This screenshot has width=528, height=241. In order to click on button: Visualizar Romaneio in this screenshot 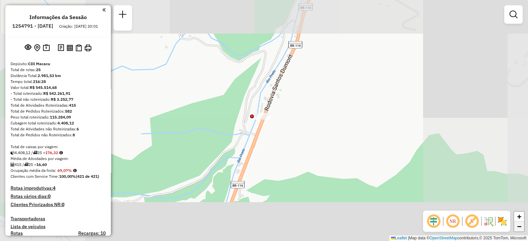, I will do `click(79, 48)`.